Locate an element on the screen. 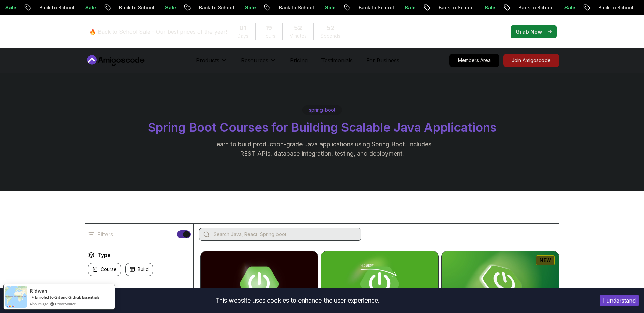  span: Hours is located at coordinates (269, 36).